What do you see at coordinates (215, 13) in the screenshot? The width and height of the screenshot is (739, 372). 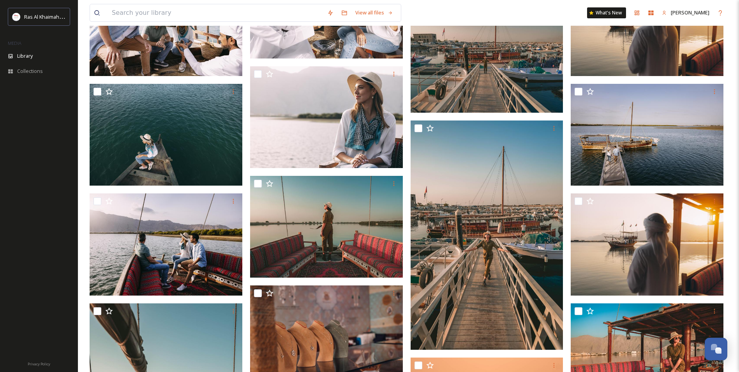 I see `input: Search your library` at bounding box center [215, 13].